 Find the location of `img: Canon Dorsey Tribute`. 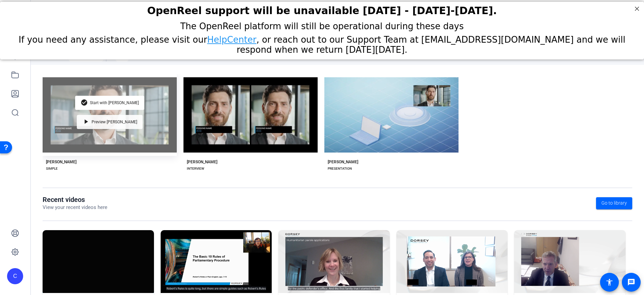

img: Canon Dorsey Tribute is located at coordinates (570, 261).